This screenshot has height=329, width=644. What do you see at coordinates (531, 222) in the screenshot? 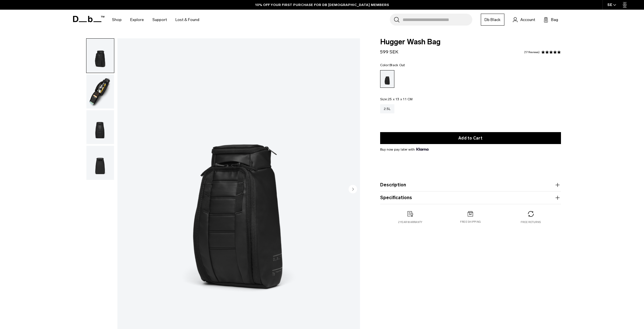
I see `p: Free returns` at bounding box center [531, 222].